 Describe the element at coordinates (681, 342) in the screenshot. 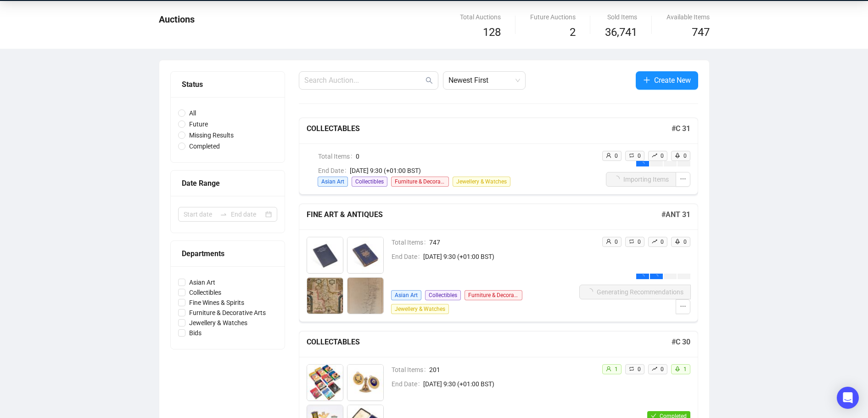

I see `h5: # C 30` at that location.